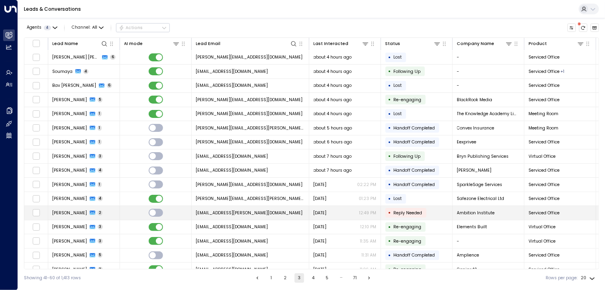 The width and height of the screenshot is (605, 290). Describe the element at coordinates (407, 71) in the screenshot. I see `span: Following Up` at that location.